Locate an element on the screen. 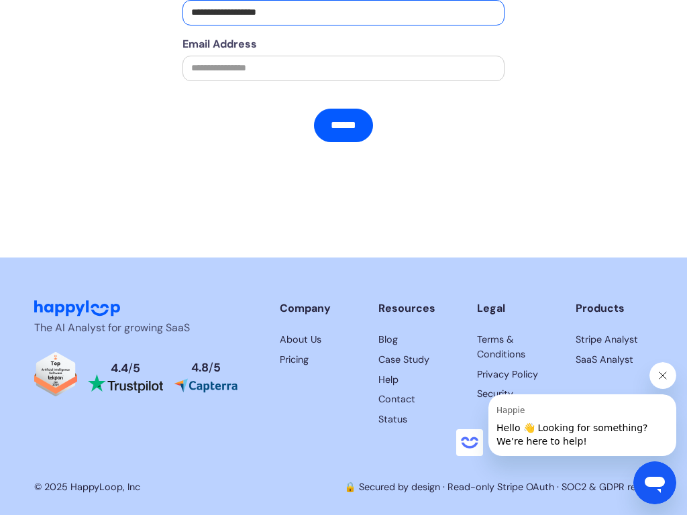 This screenshot has width=687, height=515. a: HappyLoop's Privacy Policy is located at coordinates (614, 360).